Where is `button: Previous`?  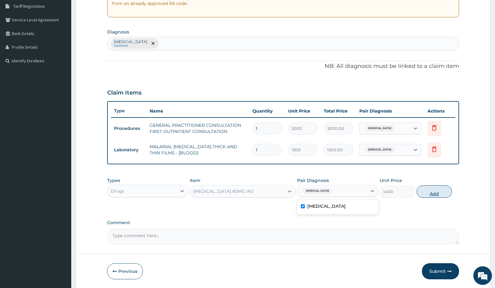 button: Previous is located at coordinates (125, 271).